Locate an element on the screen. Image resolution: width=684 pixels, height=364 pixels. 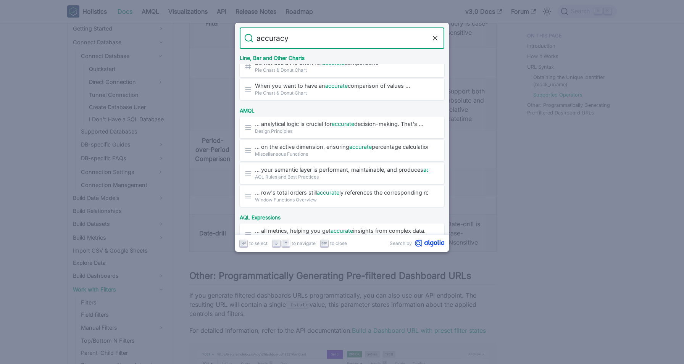
svg: Enter key is located at coordinates (243, 243).